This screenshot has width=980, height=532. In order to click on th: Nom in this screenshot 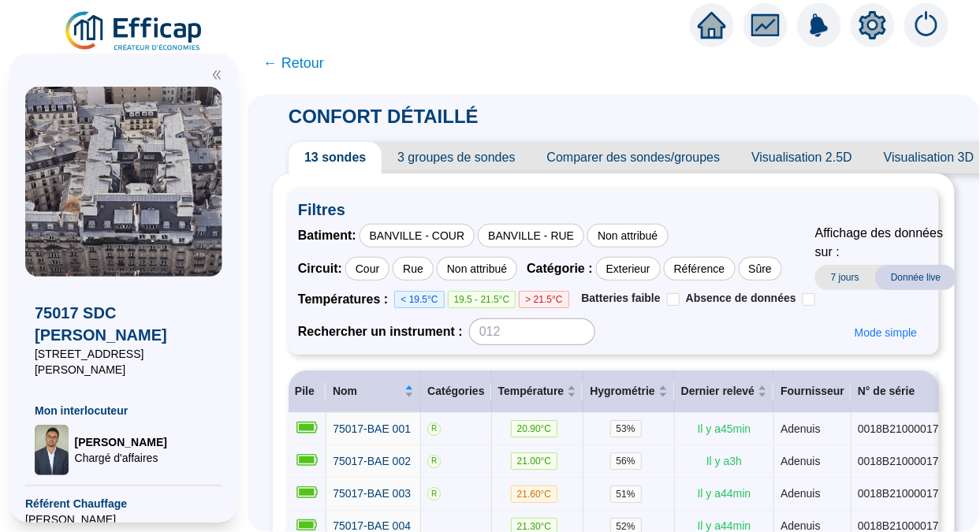, I will do `click(373, 392)`.